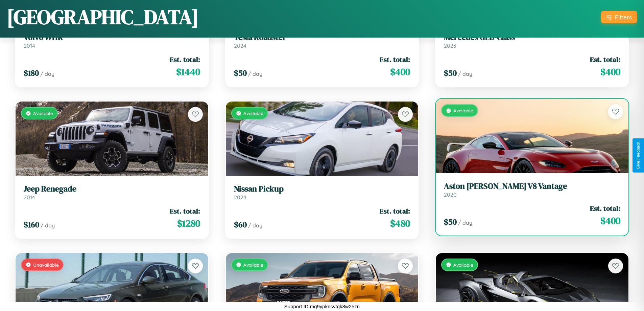 The width and height of the screenshot is (644, 311). Describe the element at coordinates (322, 37) in the screenshot. I see `h3: Tesla Roadster` at that location.